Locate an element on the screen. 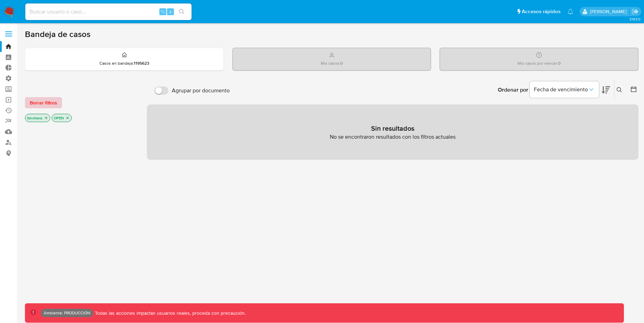  button: search-icon is located at coordinates (182, 12).